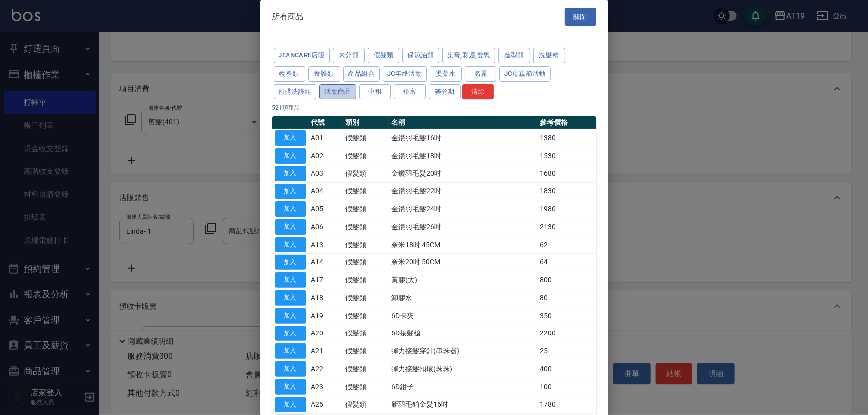 The width and height of the screenshot is (868, 415). What do you see at coordinates (567, 209) in the screenshot?
I see `td: 1980` at bounding box center [567, 209].